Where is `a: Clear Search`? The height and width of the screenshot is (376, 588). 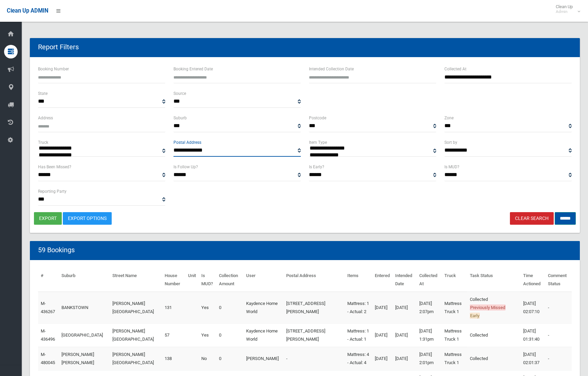 a: Clear Search is located at coordinates (532, 218).